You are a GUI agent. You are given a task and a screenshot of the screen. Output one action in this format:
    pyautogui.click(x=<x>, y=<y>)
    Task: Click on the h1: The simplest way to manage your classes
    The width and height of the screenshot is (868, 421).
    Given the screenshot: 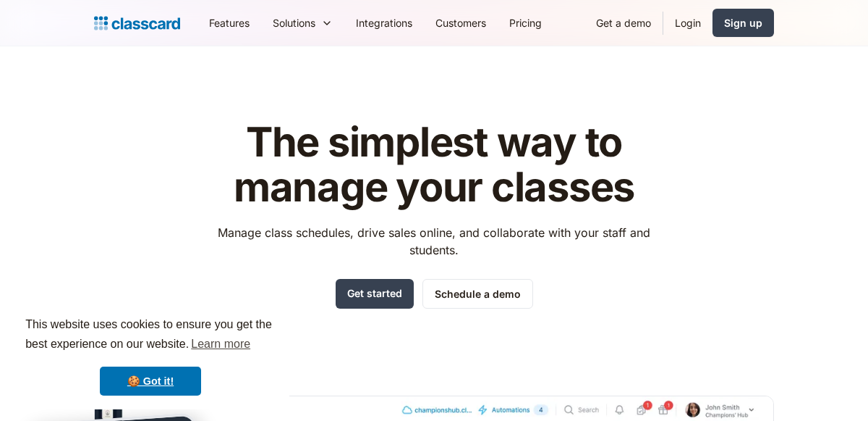 What is the action you would take?
    pyautogui.click(x=434, y=165)
    